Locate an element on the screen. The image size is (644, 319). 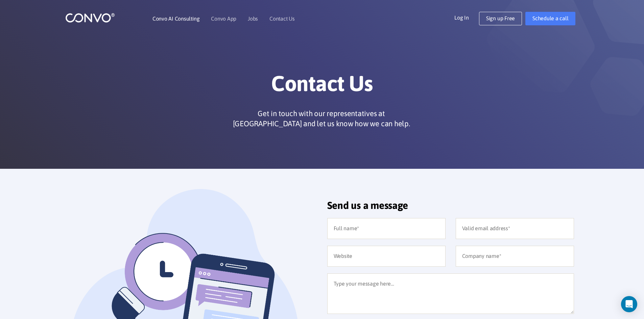
a: Convo AI Consulting is located at coordinates (176, 19).